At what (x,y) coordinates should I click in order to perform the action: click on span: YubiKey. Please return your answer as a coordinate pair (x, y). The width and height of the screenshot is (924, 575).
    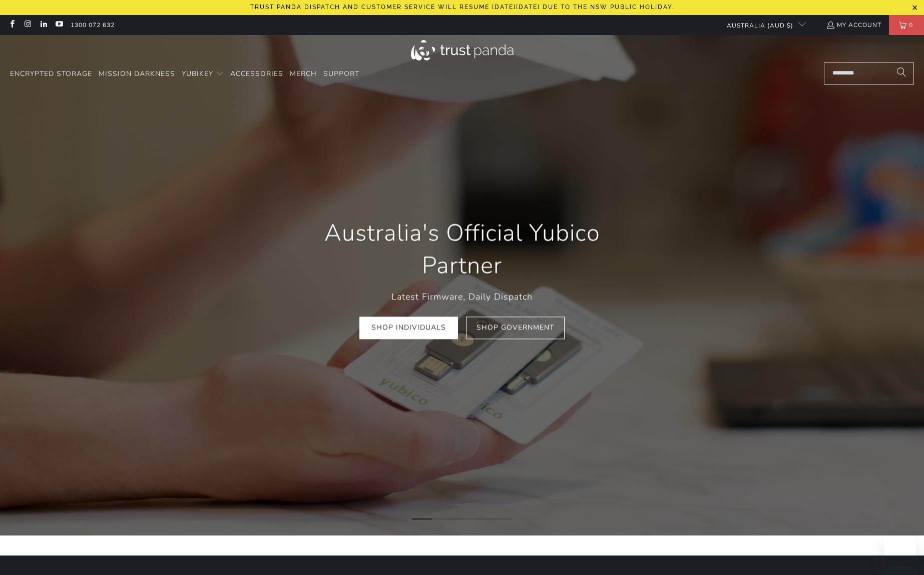
    Looking at the image, I should click on (197, 74).